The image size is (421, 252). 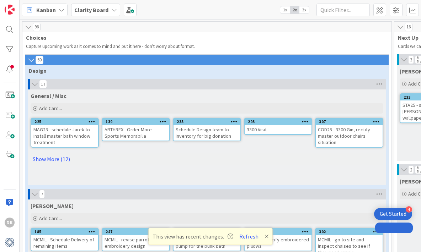 I want to click on div: 2933300 Visit, so click(x=278, y=126).